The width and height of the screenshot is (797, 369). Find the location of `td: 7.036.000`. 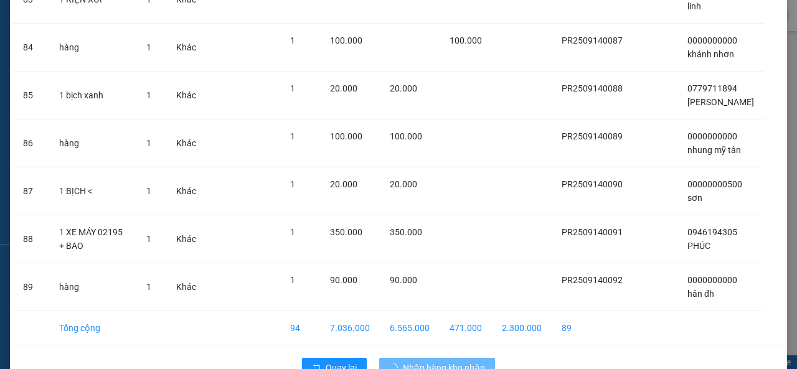

td: 7.036.000 is located at coordinates (350, 328).